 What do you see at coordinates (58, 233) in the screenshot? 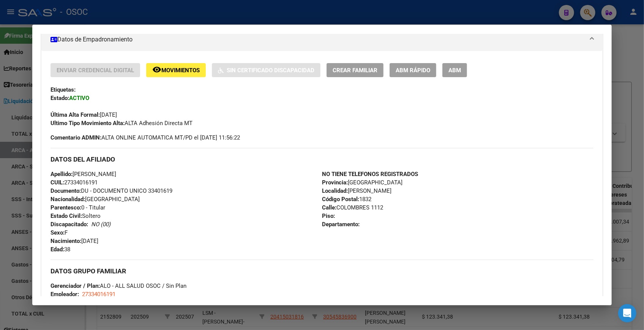
I see `strong: Sexo:` at bounding box center [58, 233].